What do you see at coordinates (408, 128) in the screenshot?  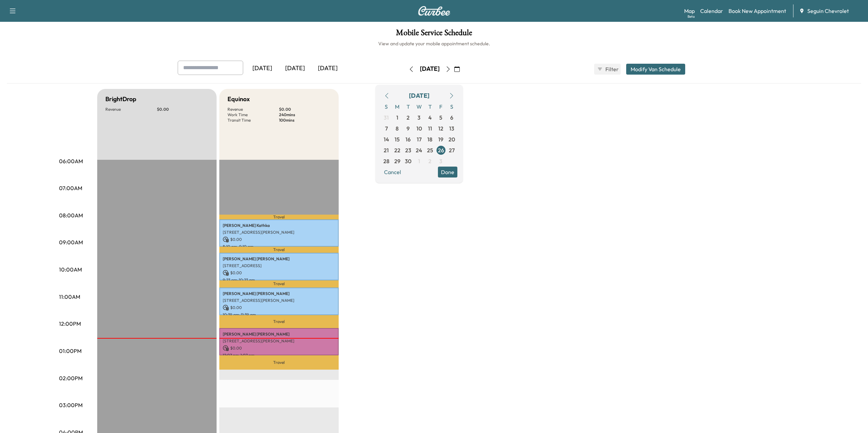 I see `span: 9` at bounding box center [408, 128].